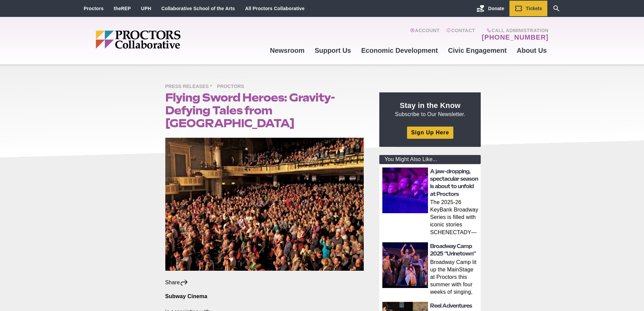  What do you see at coordinates (333, 50) in the screenshot?
I see `a: Support Us` at bounding box center [333, 50].